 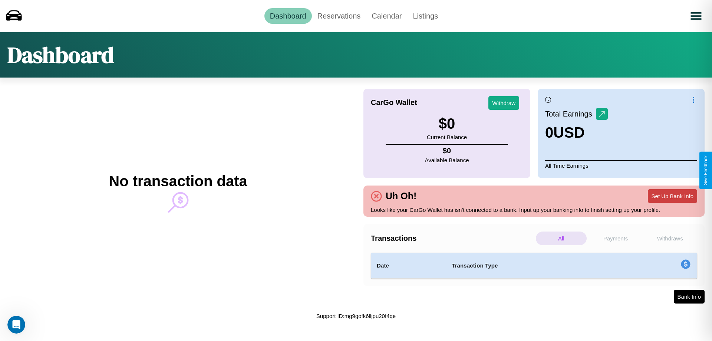 I want to click on h4: $ 0, so click(x=447, y=151).